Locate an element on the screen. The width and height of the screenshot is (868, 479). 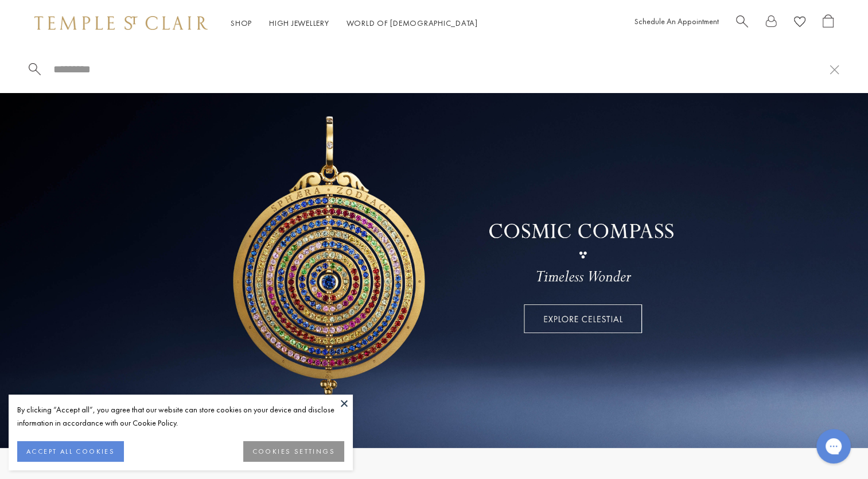
a: ShopShop is located at coordinates (241, 23).